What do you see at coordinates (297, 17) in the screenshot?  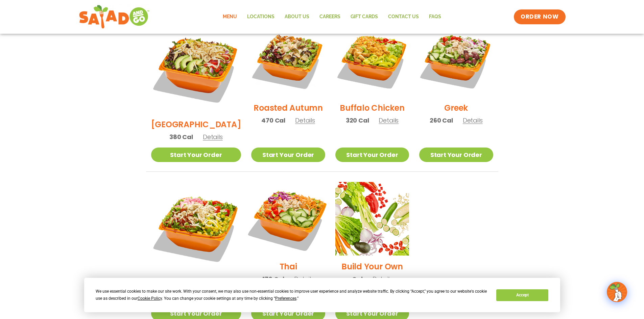 I see `a: About Us` at bounding box center [297, 17].